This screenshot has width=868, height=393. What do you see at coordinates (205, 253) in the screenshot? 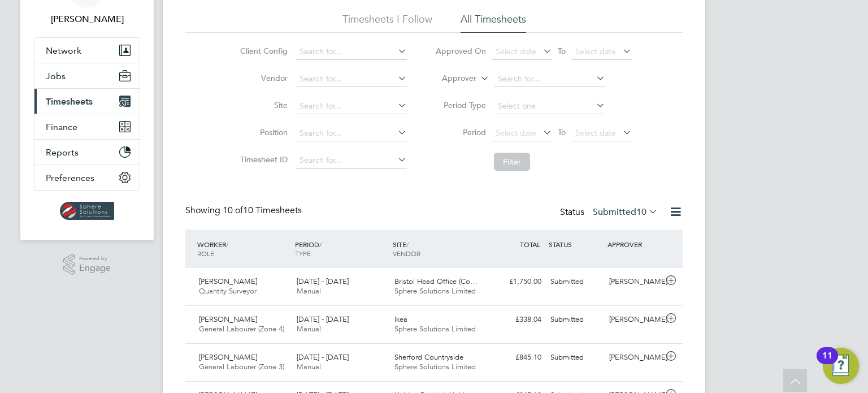
I see `span: ROLE` at bounding box center [205, 253].